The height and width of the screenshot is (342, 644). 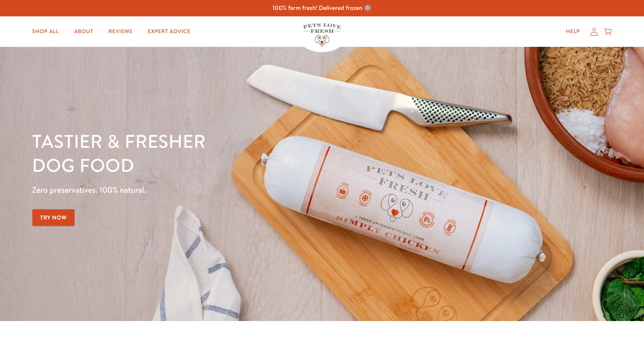 What do you see at coordinates (84, 32) in the screenshot?
I see `a: About` at bounding box center [84, 32].